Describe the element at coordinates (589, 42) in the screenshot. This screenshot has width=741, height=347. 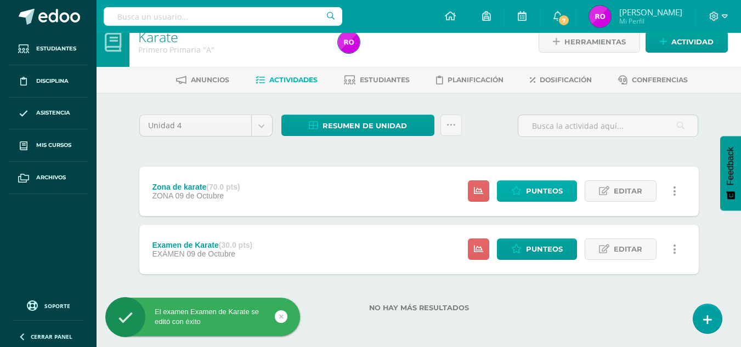
I see `a: Herramientas` at that location.